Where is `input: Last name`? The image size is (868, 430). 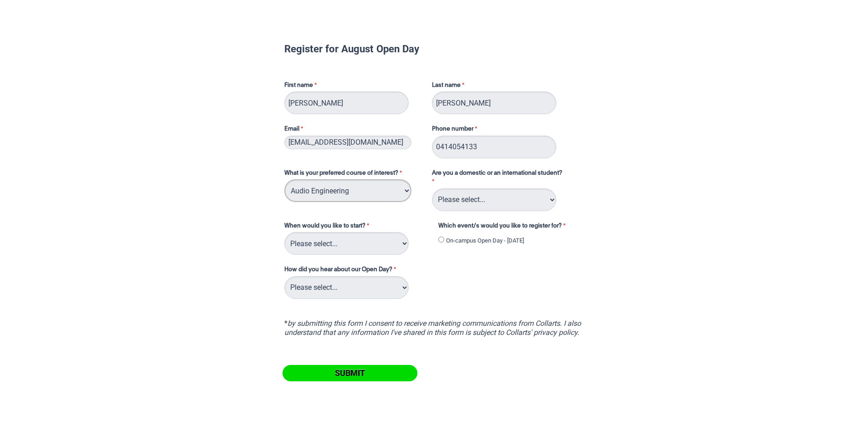 input: Last name is located at coordinates (494, 103).